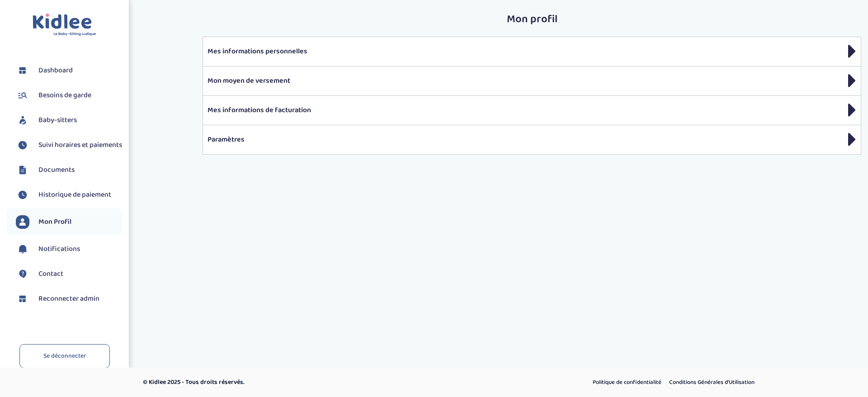  I want to click on h2: Mon profil, so click(532, 19).